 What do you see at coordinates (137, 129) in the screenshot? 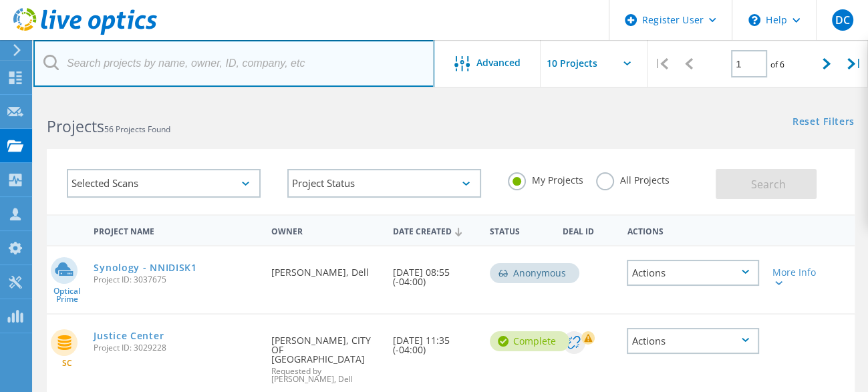
I see `span: 56 Projects Found` at bounding box center [137, 129].